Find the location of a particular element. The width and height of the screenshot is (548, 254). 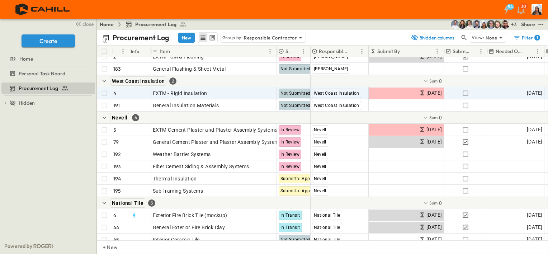

p: Group by: is located at coordinates (232, 38).